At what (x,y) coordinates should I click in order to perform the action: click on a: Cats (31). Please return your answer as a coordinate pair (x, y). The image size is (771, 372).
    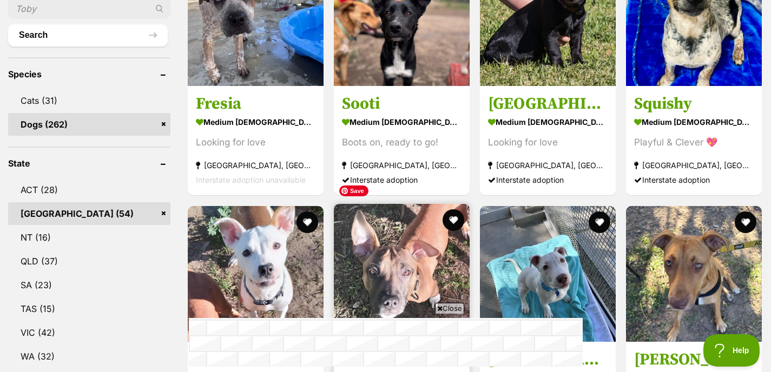
    Looking at the image, I should click on (89, 101).